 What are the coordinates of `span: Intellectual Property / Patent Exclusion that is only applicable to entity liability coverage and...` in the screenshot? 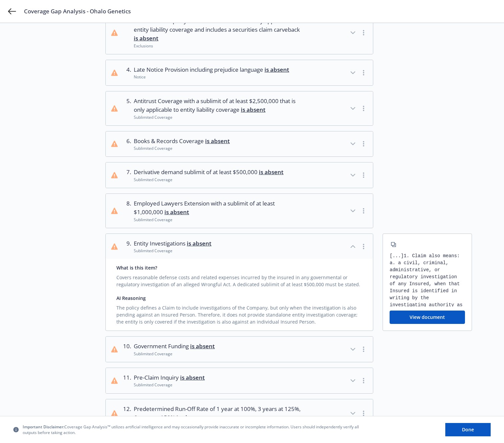 It's located at (218, 30).